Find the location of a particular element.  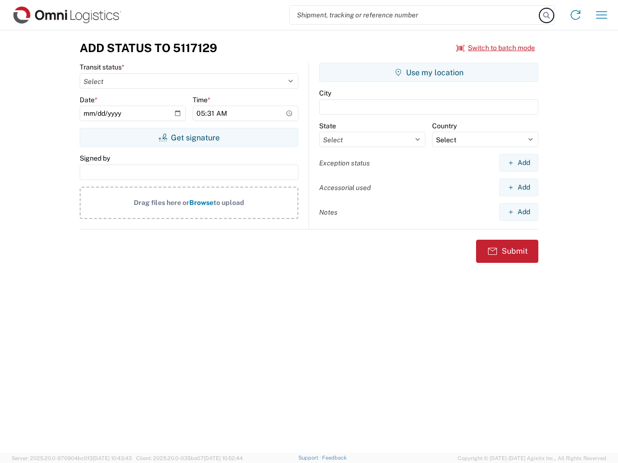

button: Switch to batch mode is located at coordinates (495, 48).